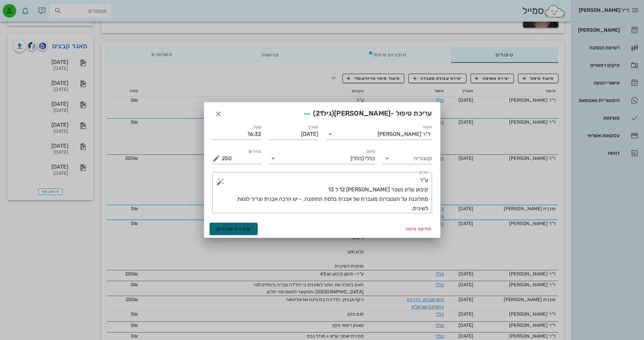  I want to click on span: כללי, so click(370, 159).